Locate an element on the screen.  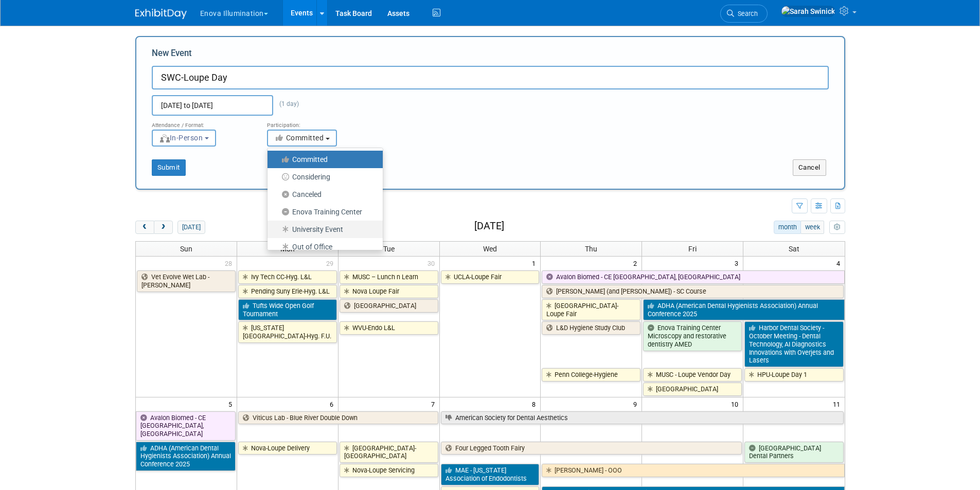
a: Enova Training Center Microscopy and restorative dentistry AMED is located at coordinates (693, 336).